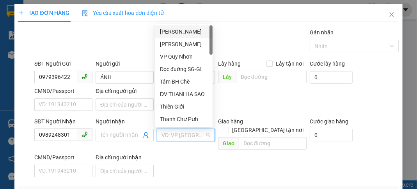  Describe the element at coordinates (184, 82) in the screenshot. I see `div: Tâm BH Chè` at that location.